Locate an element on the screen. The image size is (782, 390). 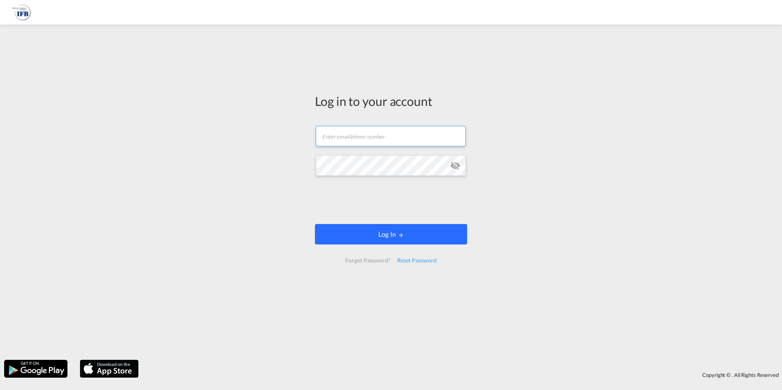
button: LOGIN is located at coordinates (391, 234).